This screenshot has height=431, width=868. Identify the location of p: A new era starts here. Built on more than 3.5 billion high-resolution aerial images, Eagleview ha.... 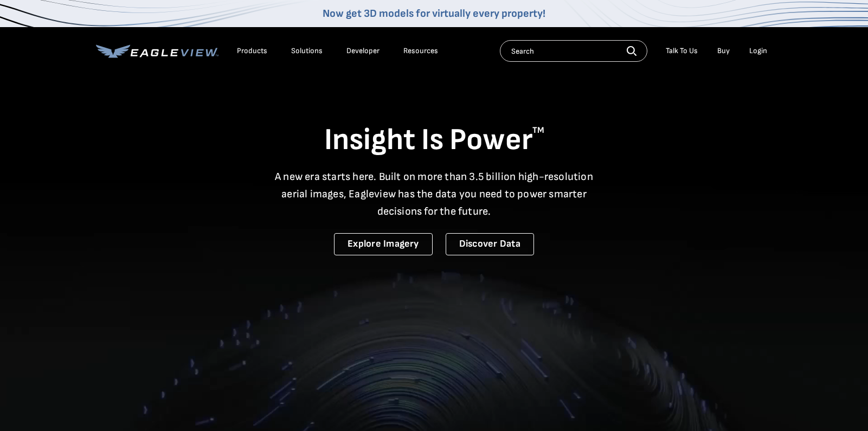
(434, 194).